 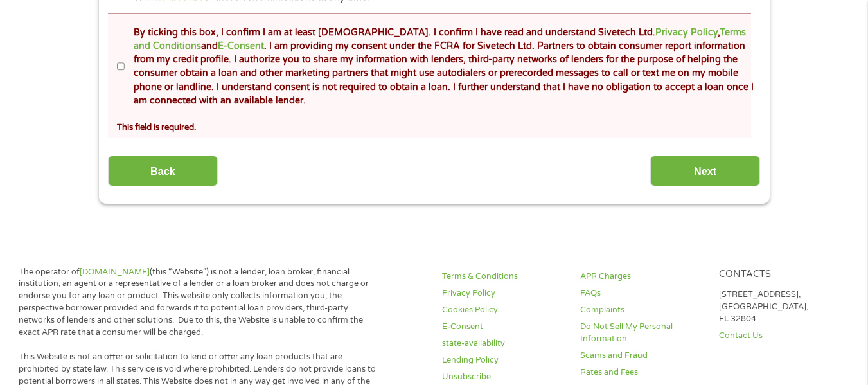 What do you see at coordinates (503, 376) in the screenshot?
I see `a: Unsubscribe` at bounding box center [503, 376].